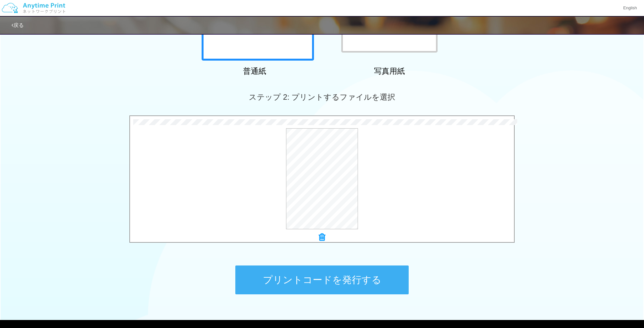 The image size is (644, 328). What do you see at coordinates (322, 280) in the screenshot?
I see `button: プリントコードを発行する` at bounding box center [322, 280].